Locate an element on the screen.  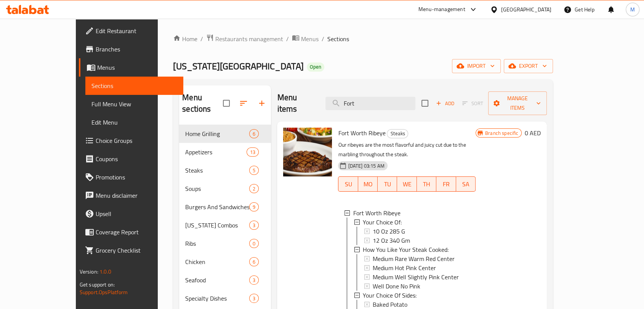
div: Steaks5 is located at coordinates (225, 170).